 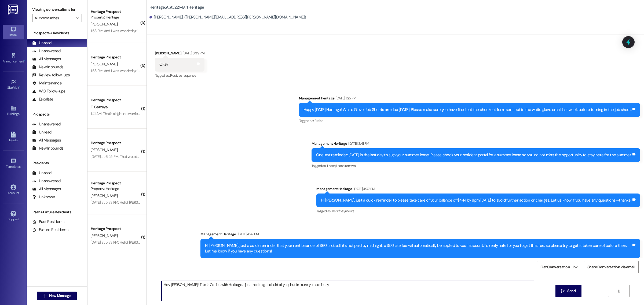 What do you see at coordinates (51, 75) in the screenshot?
I see `div: Review follow-ups` at bounding box center [51, 75].